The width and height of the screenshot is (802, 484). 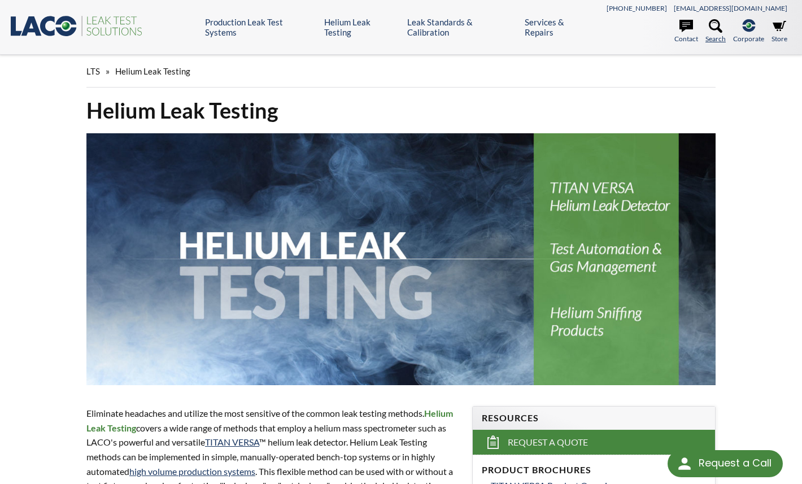 I want to click on a: high volume production systems, so click(x=192, y=471).